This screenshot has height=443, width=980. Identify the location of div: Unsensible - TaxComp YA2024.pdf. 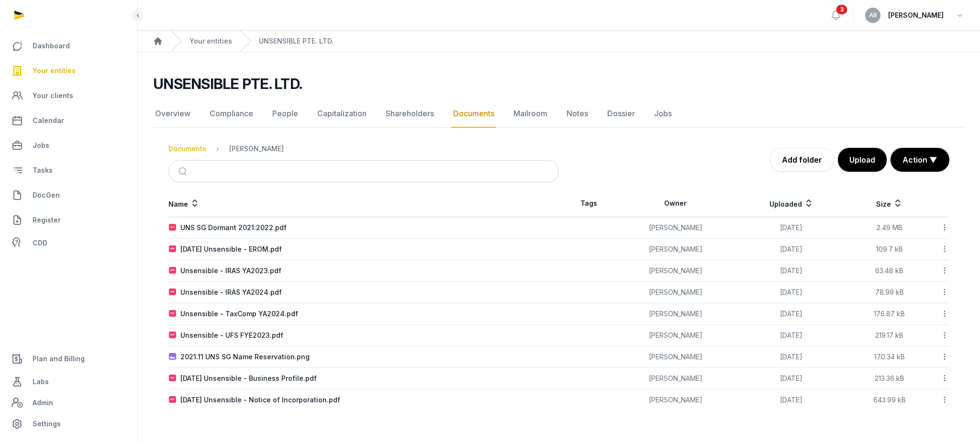
(239, 314).